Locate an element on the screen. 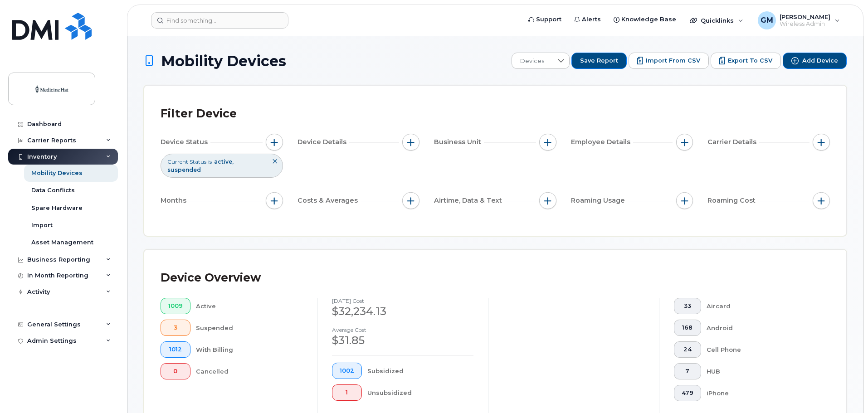  span: Roaming Cost is located at coordinates (733, 201).